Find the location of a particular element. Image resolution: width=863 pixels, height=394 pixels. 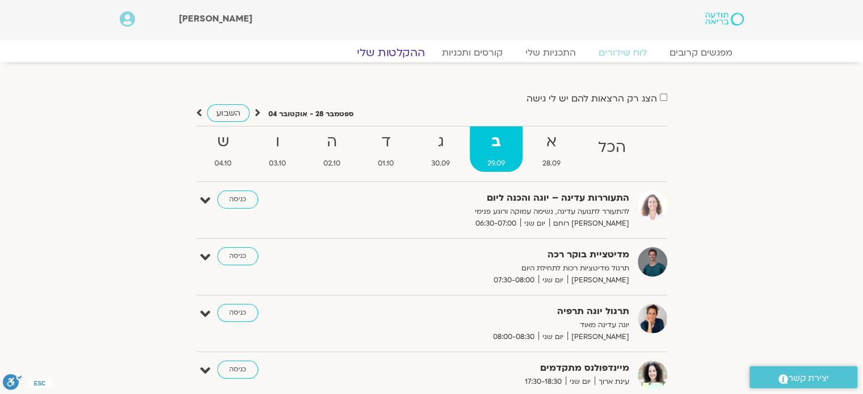

strong: ד is located at coordinates (386, 142).